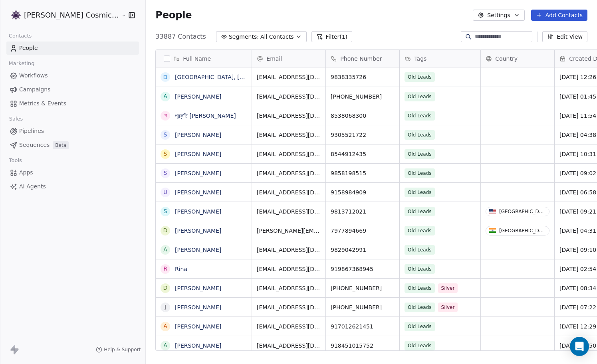 The image size is (597, 364). What do you see at coordinates (363, 326) in the screenshot?
I see `span: 917012621451` at bounding box center [363, 326].